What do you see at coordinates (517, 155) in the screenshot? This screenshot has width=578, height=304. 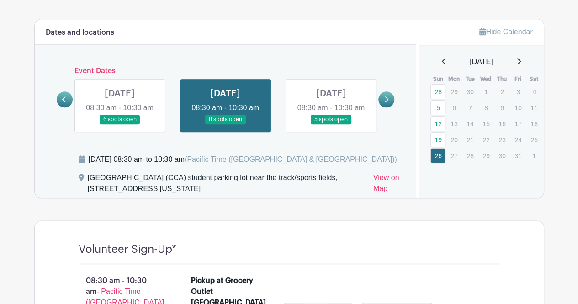 I see `p: 31` at bounding box center [517, 155].